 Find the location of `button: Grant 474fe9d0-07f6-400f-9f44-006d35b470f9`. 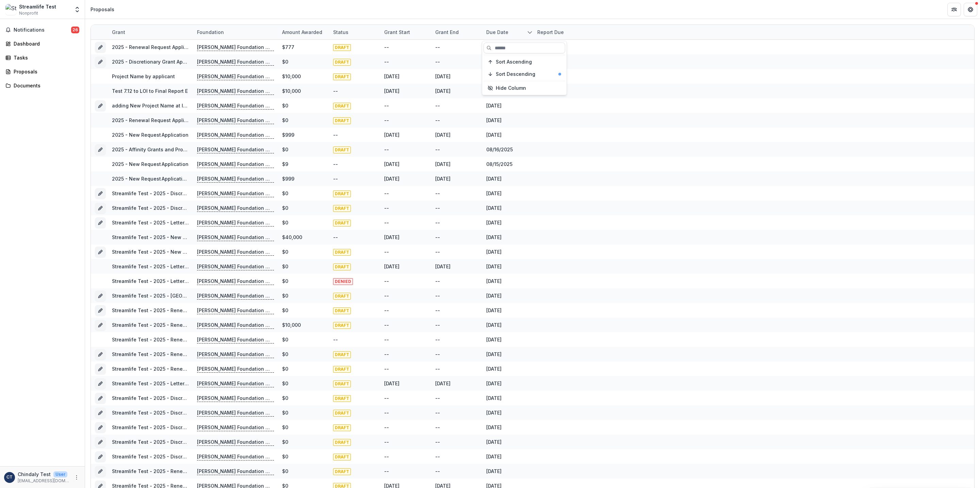

button: Grant 474fe9d0-07f6-400f-9f44-006d35b470f9 is located at coordinates (101, 150).